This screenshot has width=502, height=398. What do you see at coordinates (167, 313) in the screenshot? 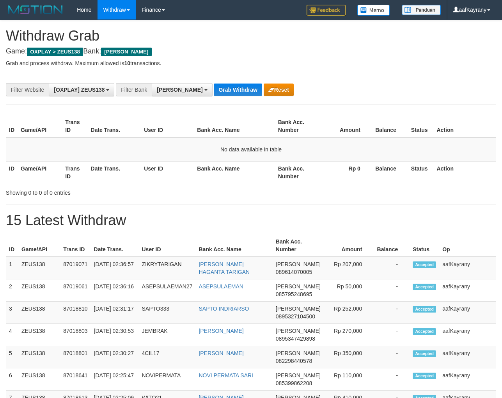
I see `td: SAPTO333` at bounding box center [167, 313].